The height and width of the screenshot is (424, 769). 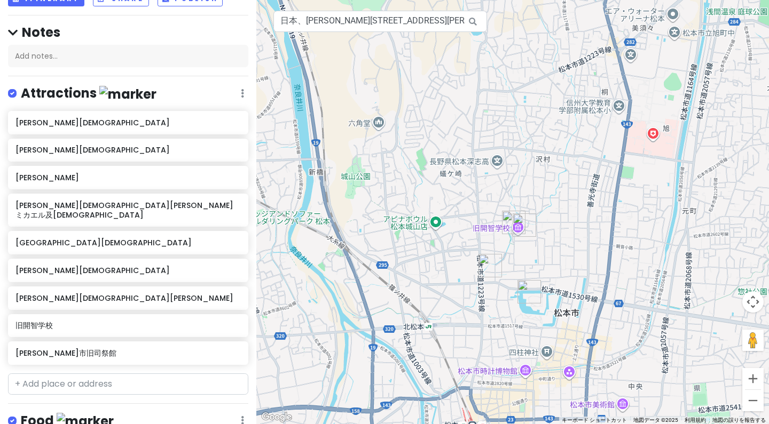 I want to click on button: 地図のカメラ コントロール, so click(x=753, y=302).